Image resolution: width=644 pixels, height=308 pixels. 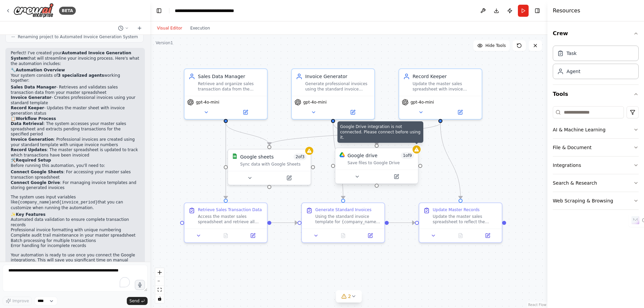 I want to click on g: Edge from a5e26f72-e449-495f-ba30-0e1f5e54ac00 to 671b2ac1-5755-4d4c-9f10-e462ea759e15, so click(x=247, y=134).